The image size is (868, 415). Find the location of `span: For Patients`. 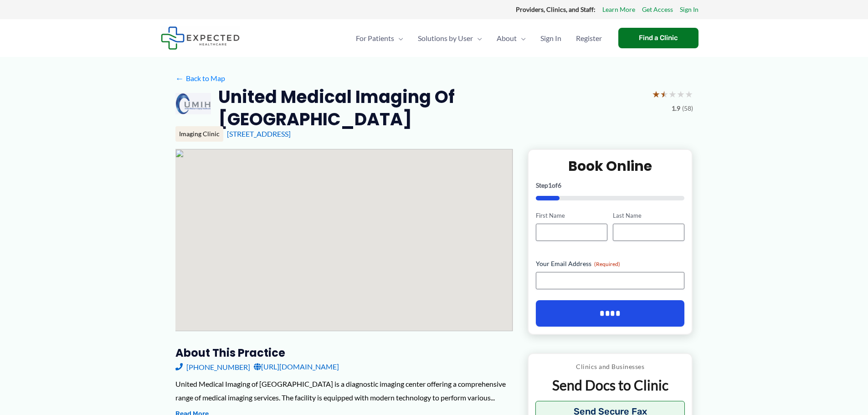

span: For Patients is located at coordinates (375, 38).